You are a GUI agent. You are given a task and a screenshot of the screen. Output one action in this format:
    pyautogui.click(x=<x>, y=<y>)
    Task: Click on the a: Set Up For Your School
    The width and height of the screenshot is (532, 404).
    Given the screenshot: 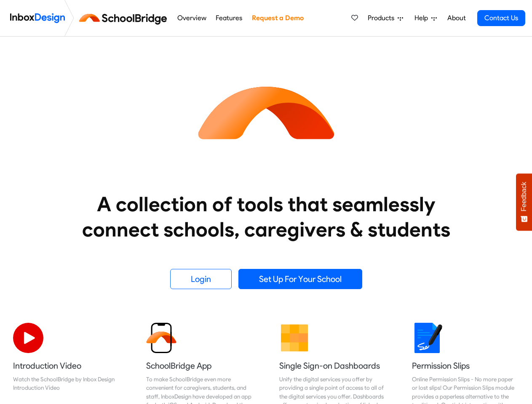 What is the action you would take?
    pyautogui.click(x=300, y=279)
    